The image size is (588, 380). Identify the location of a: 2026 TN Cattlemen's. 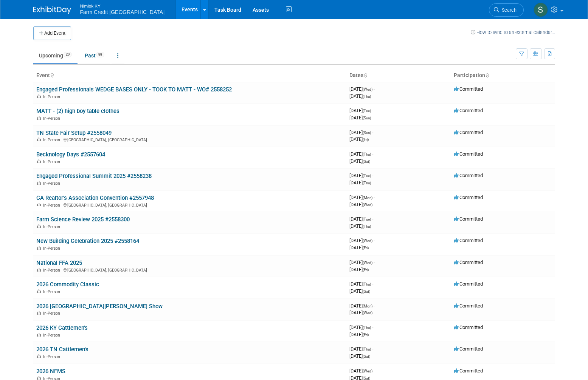
(62, 349).